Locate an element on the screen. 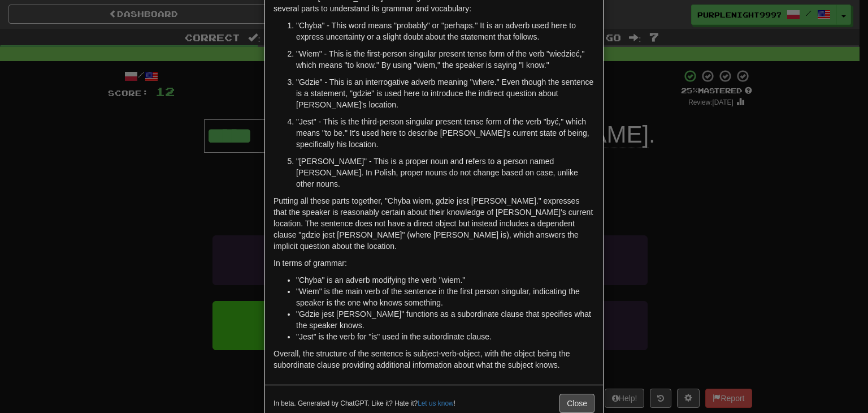  button: Close is located at coordinates (577, 403).